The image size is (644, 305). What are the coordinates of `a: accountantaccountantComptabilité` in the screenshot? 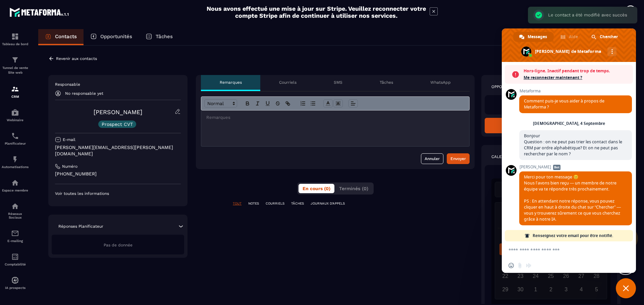 It's located at (15, 260).